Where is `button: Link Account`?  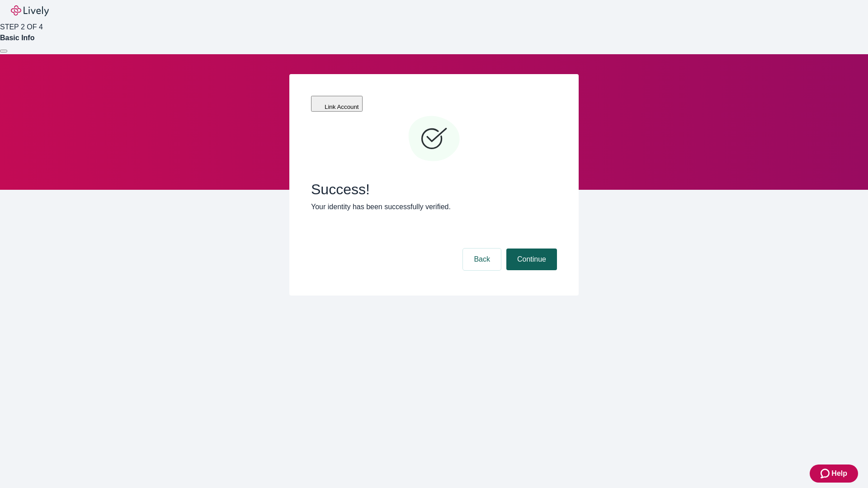 button: Link Account is located at coordinates (336, 103).